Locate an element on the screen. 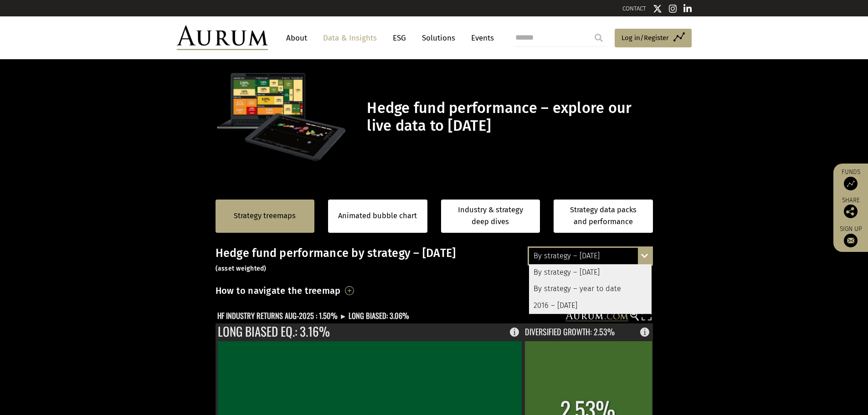 The width and height of the screenshot is (868, 415). a: Strategy data packs and performance is located at coordinates (603, 216).